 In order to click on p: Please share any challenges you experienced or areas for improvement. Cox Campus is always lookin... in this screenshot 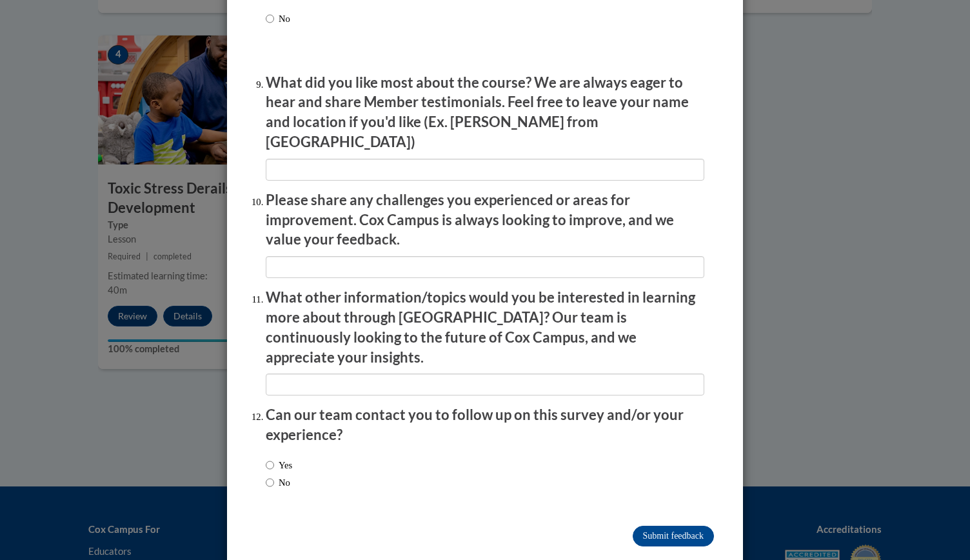, I will do `click(485, 220)`.